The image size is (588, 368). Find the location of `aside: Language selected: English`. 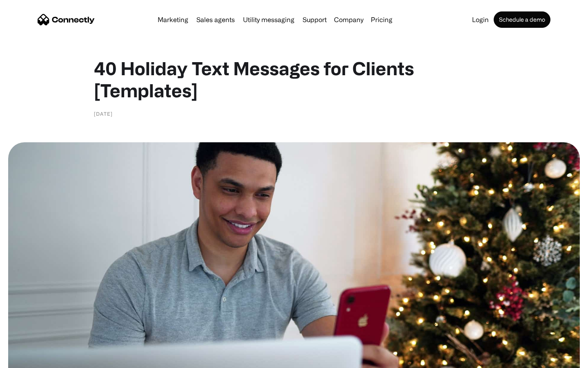

aside: Language selected: English is located at coordinates (29, 359).